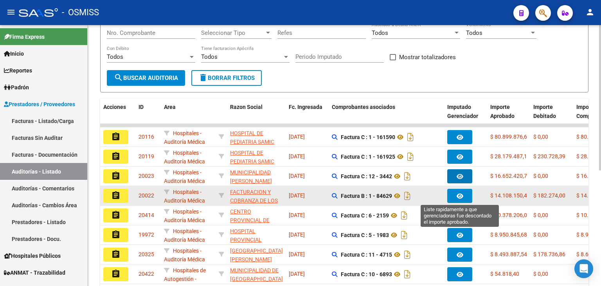 The height and width of the screenshot is (286, 601). Describe the element at coordinates (141, 107) in the screenshot. I see `span: ID` at that location.